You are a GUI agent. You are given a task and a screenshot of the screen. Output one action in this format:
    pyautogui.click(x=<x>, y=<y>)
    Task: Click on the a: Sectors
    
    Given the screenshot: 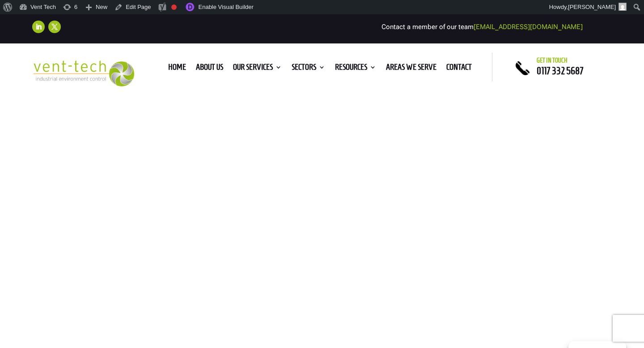 What is the action you would take?
    pyautogui.click(x=308, y=69)
    